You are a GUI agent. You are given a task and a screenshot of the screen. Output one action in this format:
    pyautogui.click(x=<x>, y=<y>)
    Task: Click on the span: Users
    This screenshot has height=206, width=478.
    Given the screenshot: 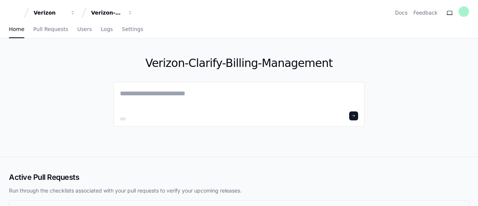 What is the action you would take?
    pyautogui.click(x=84, y=29)
    